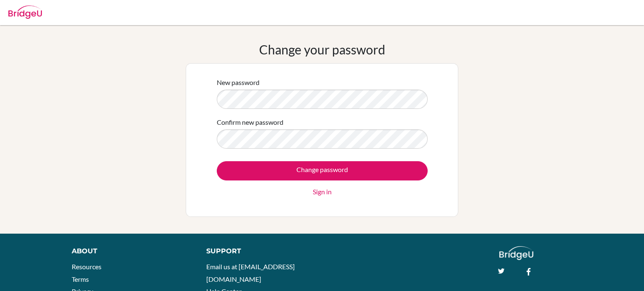 The image size is (644, 291). Describe the element at coordinates (322, 50) in the screenshot. I see `h1: Change your password` at that location.